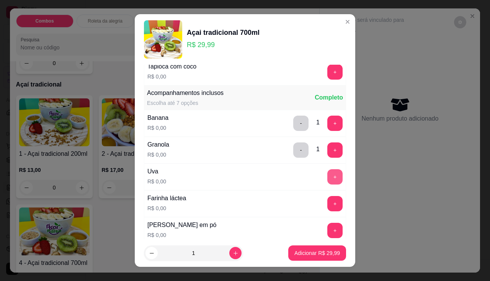  Describe the element at coordinates (329, 98) in the screenshot. I see `div: Completo` at that location.